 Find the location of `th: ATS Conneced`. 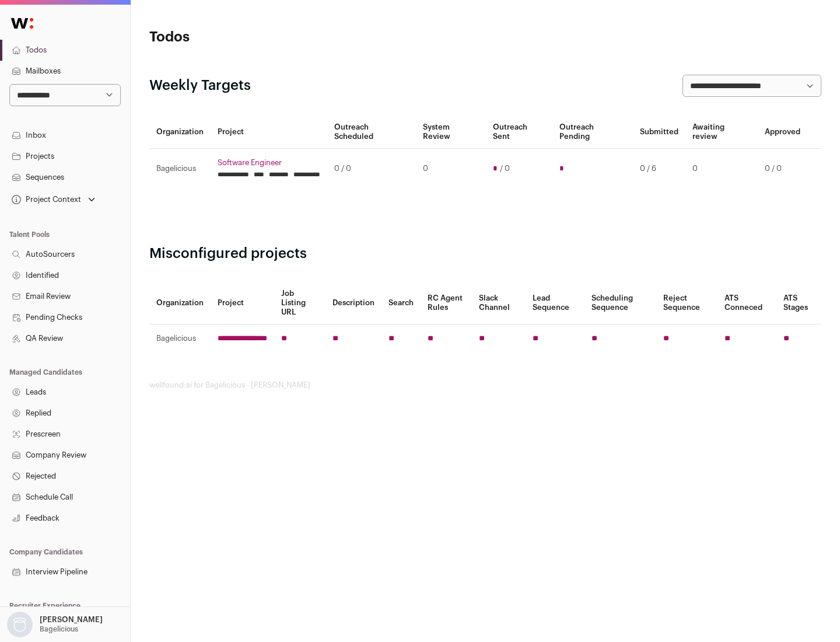

th: ATS Conneced is located at coordinates (747, 303).